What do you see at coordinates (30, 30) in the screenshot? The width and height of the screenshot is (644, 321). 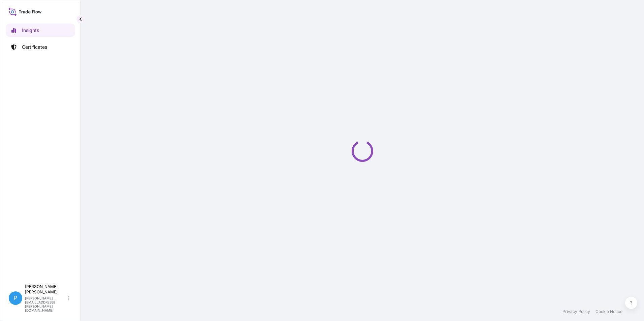 I see `p: Insights` at bounding box center [30, 30].